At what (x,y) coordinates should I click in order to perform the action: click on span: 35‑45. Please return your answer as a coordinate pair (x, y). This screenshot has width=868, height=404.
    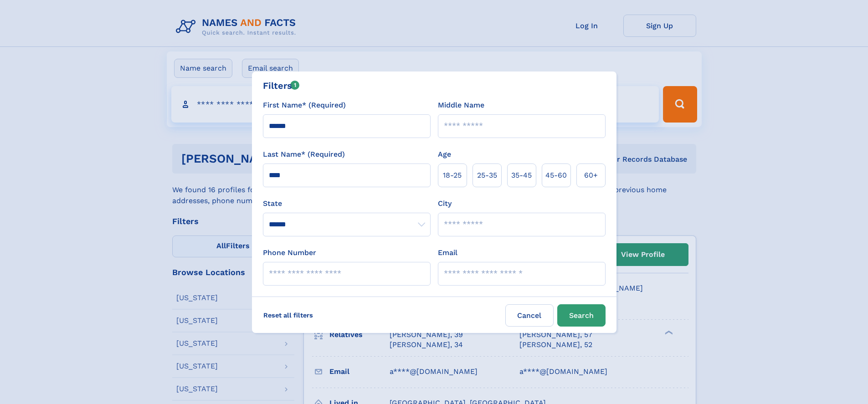
    Looking at the image, I should click on (521, 176).